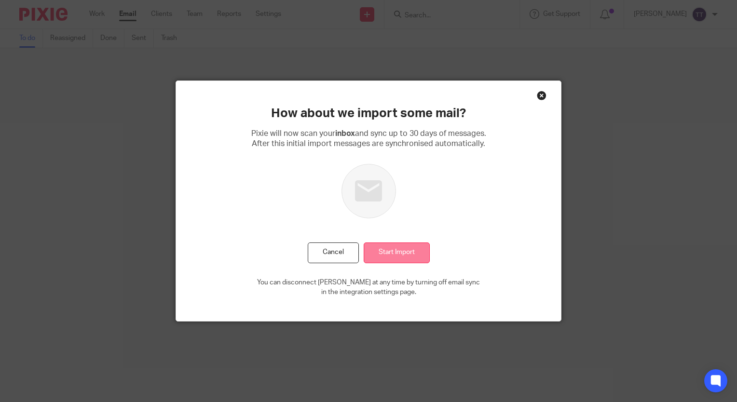 The height and width of the screenshot is (402, 737). What do you see at coordinates (542, 95) in the screenshot?
I see `div: Close this dialog window` at bounding box center [542, 95].